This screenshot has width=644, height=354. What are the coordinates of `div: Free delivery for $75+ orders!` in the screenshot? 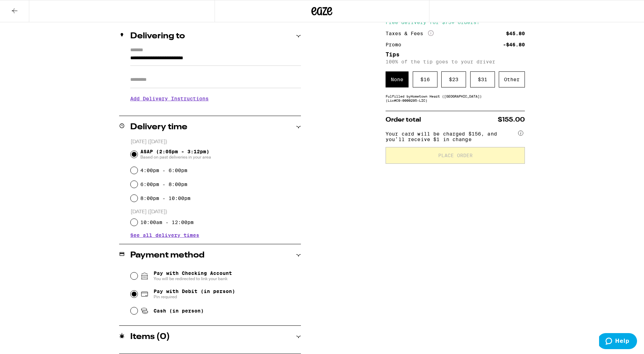 It's located at (455, 22).